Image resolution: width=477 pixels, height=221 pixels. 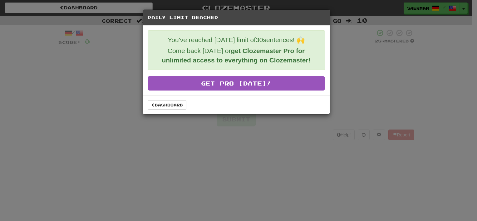 I want to click on strong: get Clozemaster Pro for unlimited access to everything on Clozemaster!, so click(x=236, y=55).